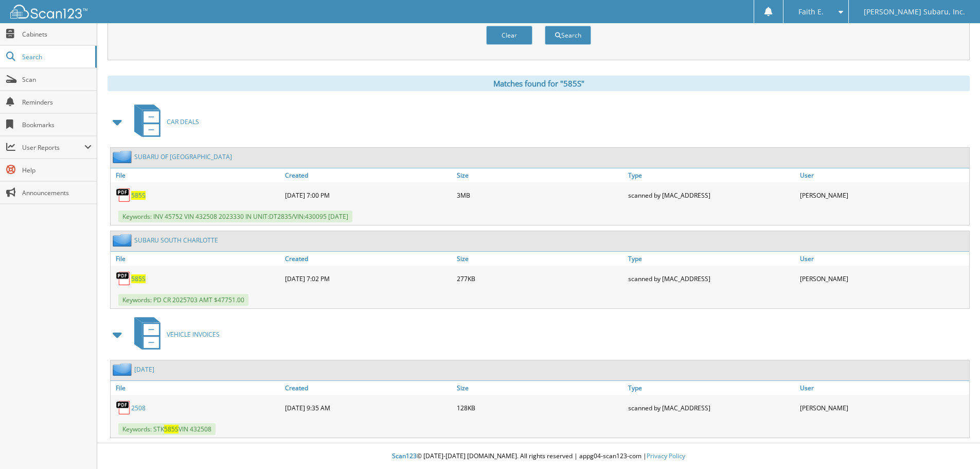 This screenshot has height=469, width=980. What do you see at coordinates (176, 240) in the screenshot?
I see `a: SUBARU SOUTH CHARLOTTE` at bounding box center [176, 240].